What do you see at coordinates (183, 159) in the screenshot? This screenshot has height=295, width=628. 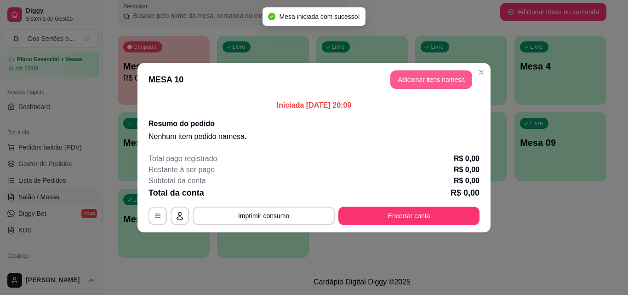 I see `p: Total pago registrado` at bounding box center [183, 159].